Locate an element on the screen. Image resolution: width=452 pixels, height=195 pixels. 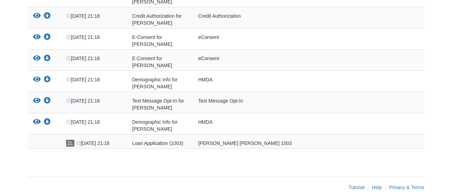
div: Credit Authorization is located at coordinates (276, 19).